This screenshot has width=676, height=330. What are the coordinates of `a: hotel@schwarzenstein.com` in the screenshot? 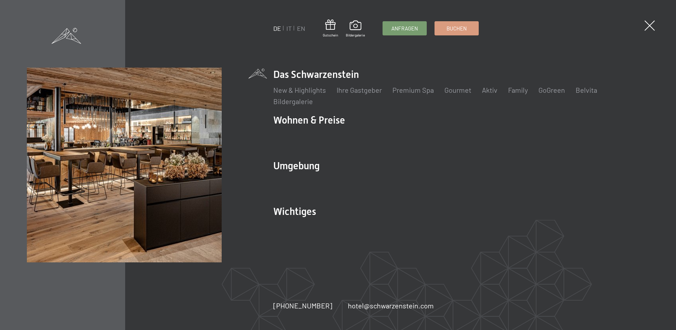 It's located at (391, 305).